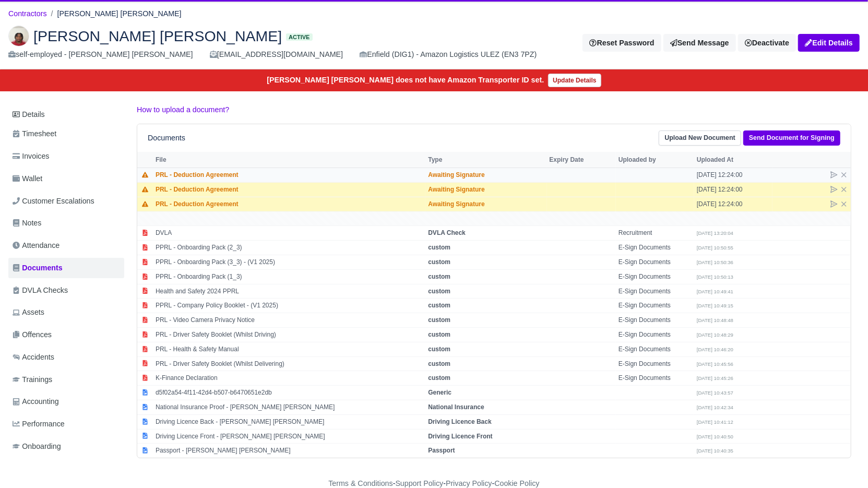  What do you see at coordinates (622, 43) in the screenshot?
I see `button: Reset Password` at bounding box center [622, 43].